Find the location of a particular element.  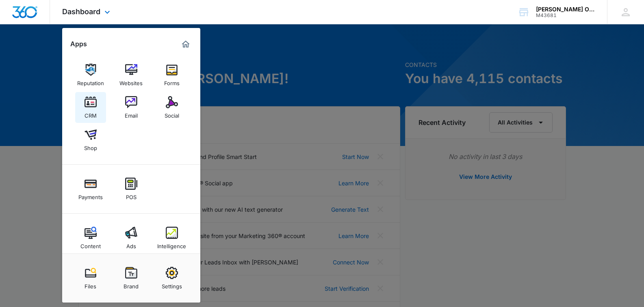

a: Social is located at coordinates (172, 108).